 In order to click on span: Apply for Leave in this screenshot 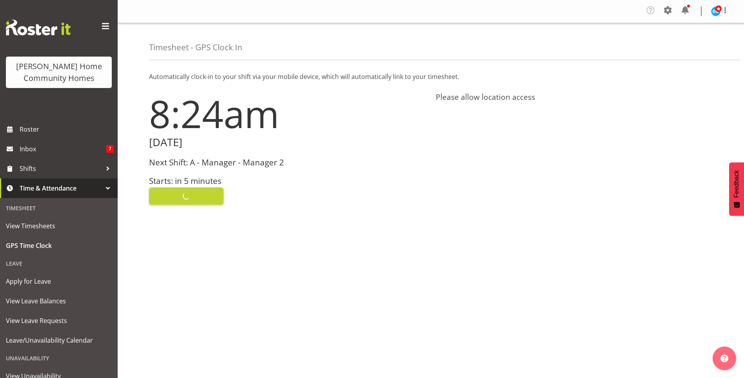, I will do `click(59, 281)`.